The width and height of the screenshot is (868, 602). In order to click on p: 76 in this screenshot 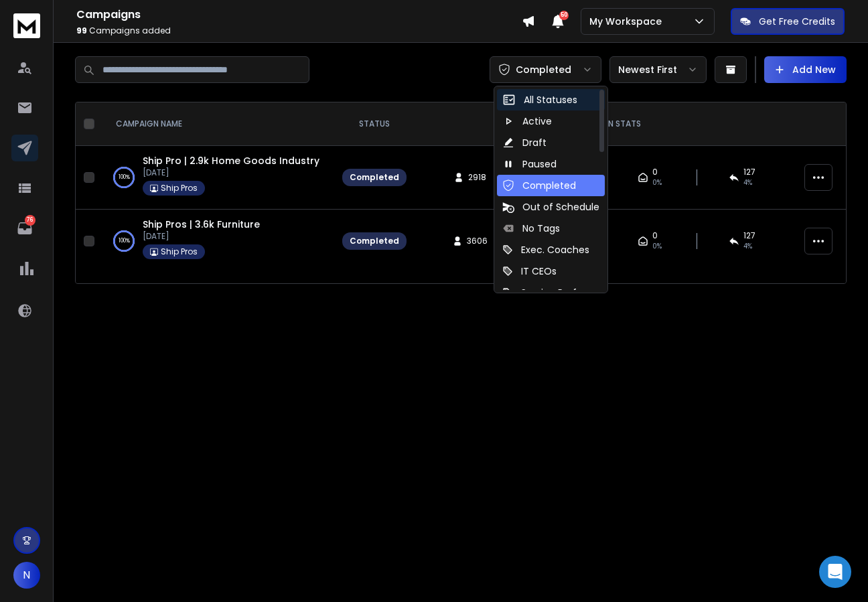, I will do `click(30, 221)`.